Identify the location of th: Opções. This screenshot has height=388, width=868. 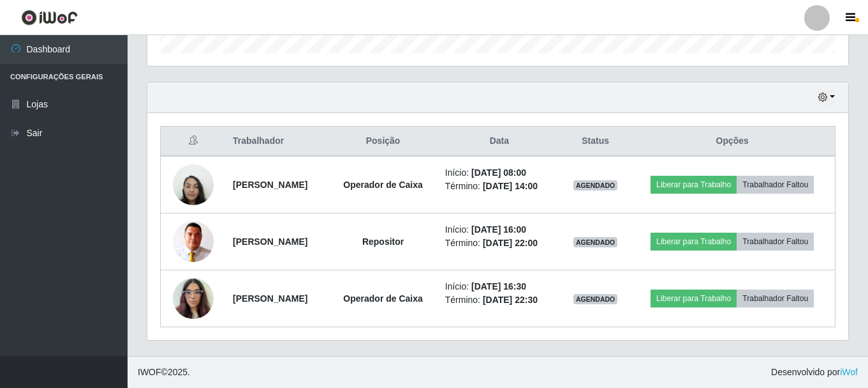
(733, 141).